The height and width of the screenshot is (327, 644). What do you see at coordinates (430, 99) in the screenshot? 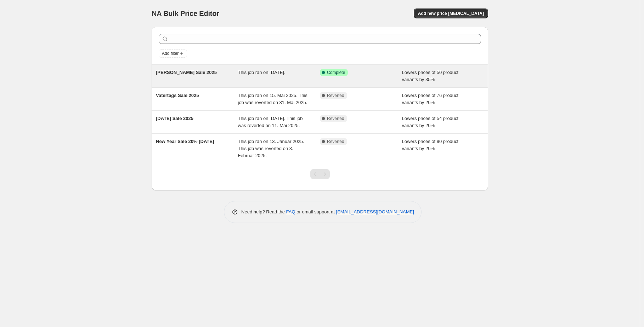
I see `span: Lowers prices of 76 product variants by 20%` at bounding box center [430, 99].